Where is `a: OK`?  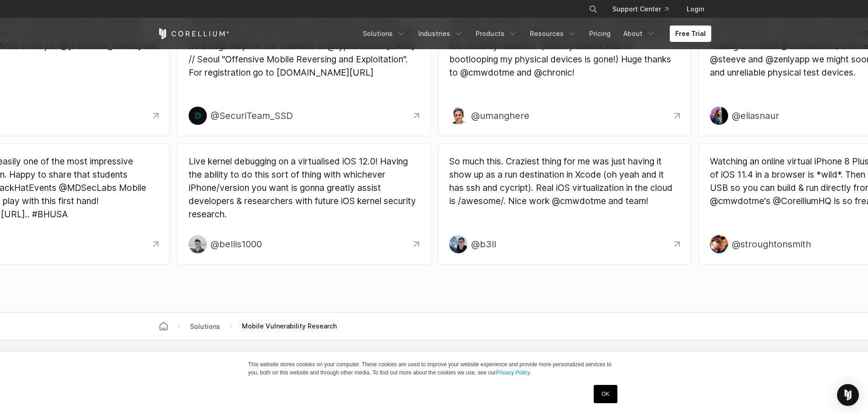 a: OK is located at coordinates (605, 394).